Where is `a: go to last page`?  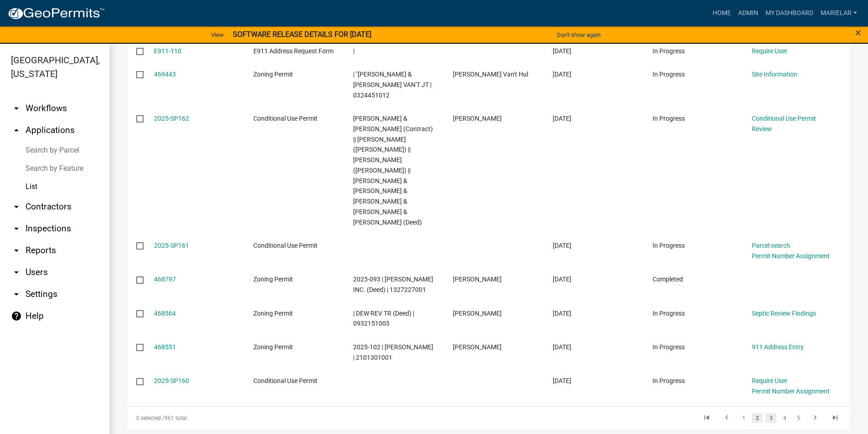 a: go to last page is located at coordinates (835, 418).